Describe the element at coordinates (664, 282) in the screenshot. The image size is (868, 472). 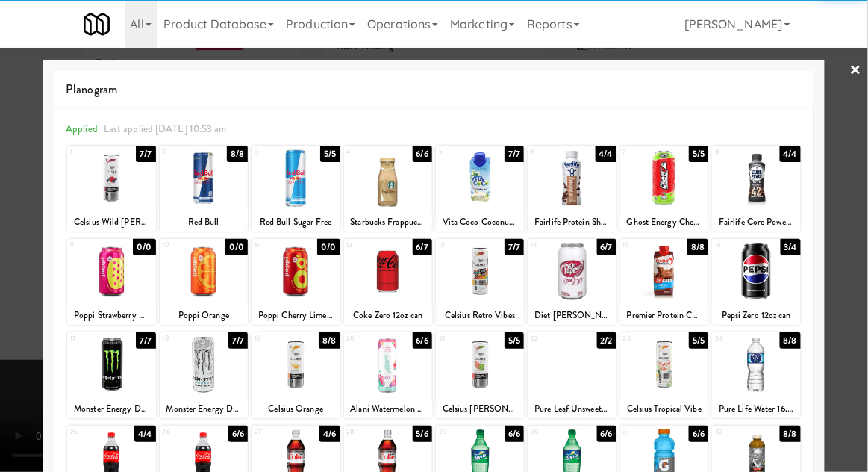
I see `div: 158/8Premier Protein Chocolate` at that location.